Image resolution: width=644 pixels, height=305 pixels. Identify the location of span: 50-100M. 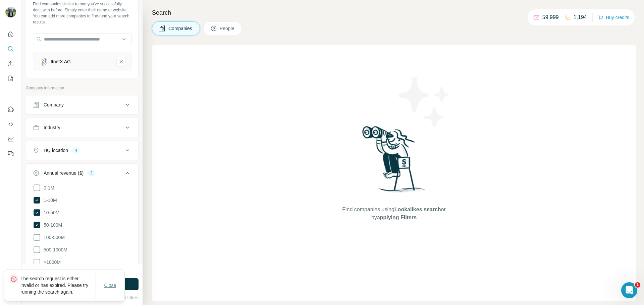
(51, 225).